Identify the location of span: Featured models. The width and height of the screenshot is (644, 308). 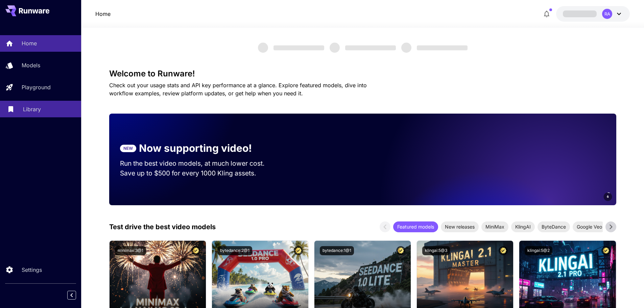
(416, 226).